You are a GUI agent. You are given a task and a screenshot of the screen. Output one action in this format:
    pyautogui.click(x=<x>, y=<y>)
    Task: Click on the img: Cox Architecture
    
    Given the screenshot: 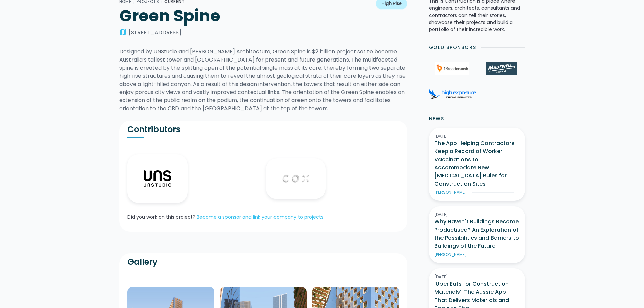 What is the action you would take?
    pyautogui.click(x=296, y=178)
    